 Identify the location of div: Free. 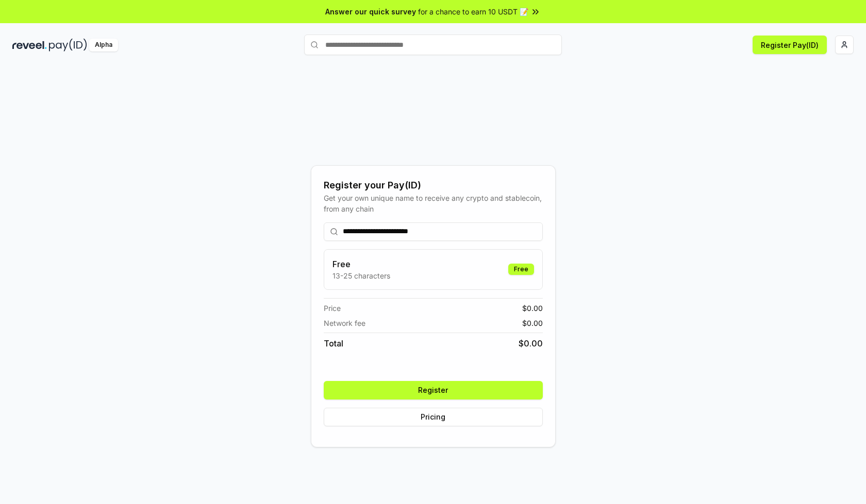
(521, 269).